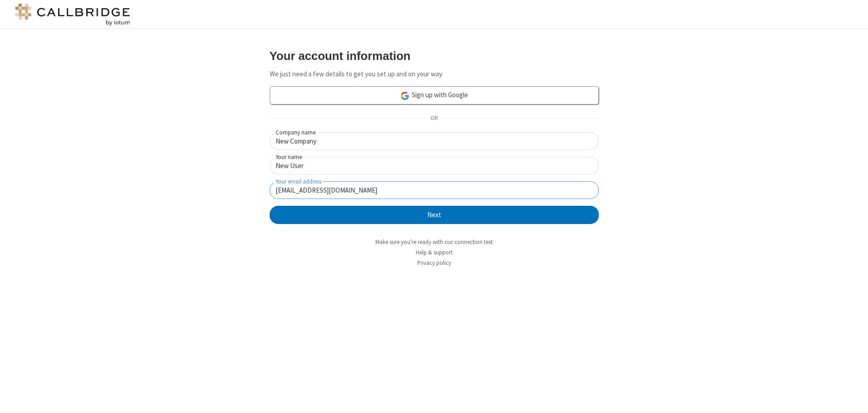  What do you see at coordinates (434, 263) in the screenshot?
I see `a: Privacy policy` at bounding box center [434, 263].